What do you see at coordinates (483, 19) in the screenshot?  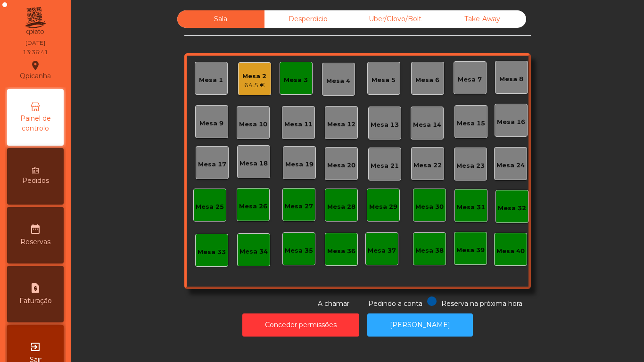 I see `div: Take Away` at bounding box center [483, 19].